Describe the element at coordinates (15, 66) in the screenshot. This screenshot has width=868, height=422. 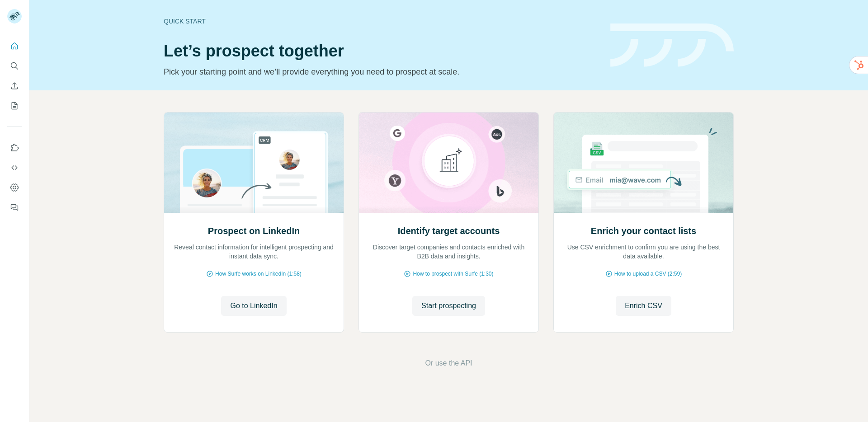
I see `button: Search` at that location.